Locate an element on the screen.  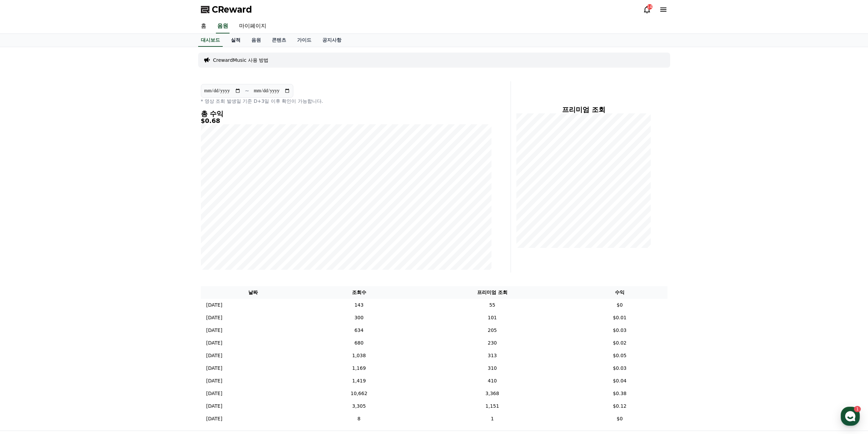
td: 680 is located at coordinates (359, 343).